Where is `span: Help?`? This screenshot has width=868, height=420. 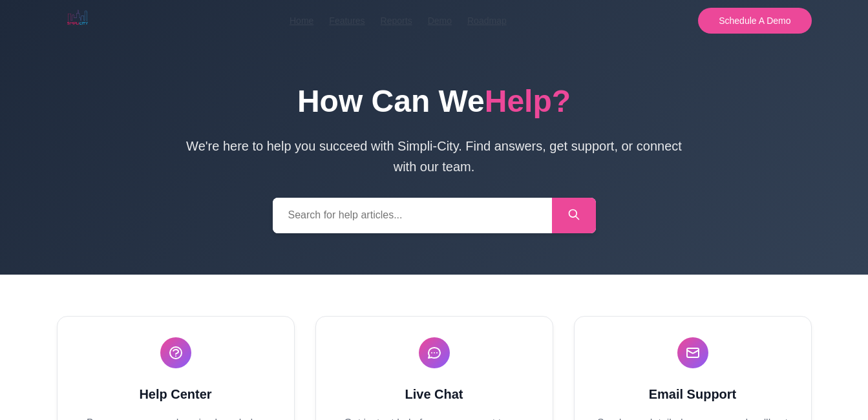 span: Help? is located at coordinates (527, 101).